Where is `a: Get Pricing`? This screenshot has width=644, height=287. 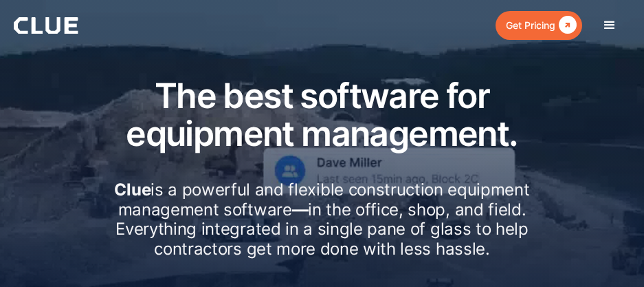
a: Get Pricing is located at coordinates (539, 25).